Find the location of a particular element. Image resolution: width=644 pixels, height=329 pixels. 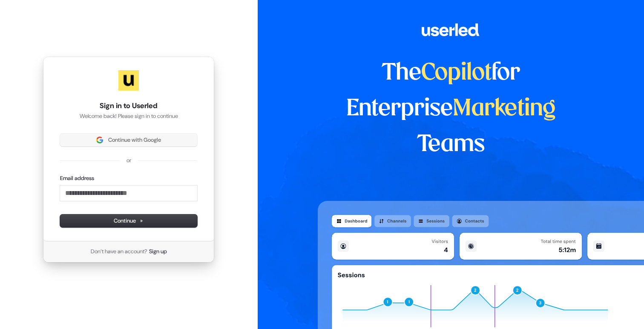

label: Email address is located at coordinates (77, 178).